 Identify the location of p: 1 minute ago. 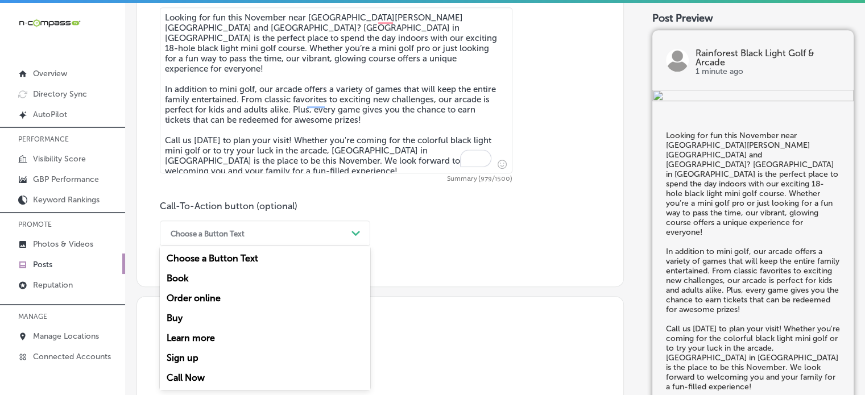
(768, 72).